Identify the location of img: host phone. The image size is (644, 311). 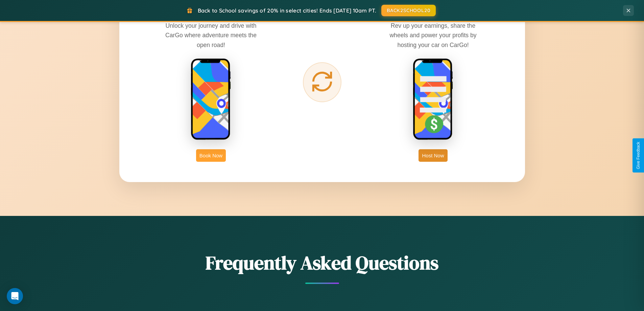
(433, 99).